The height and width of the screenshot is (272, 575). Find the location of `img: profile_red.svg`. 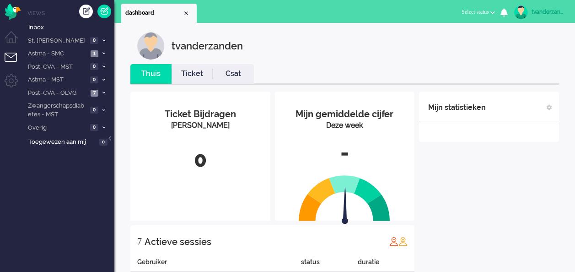

img: profile_red.svg is located at coordinates (394, 241).